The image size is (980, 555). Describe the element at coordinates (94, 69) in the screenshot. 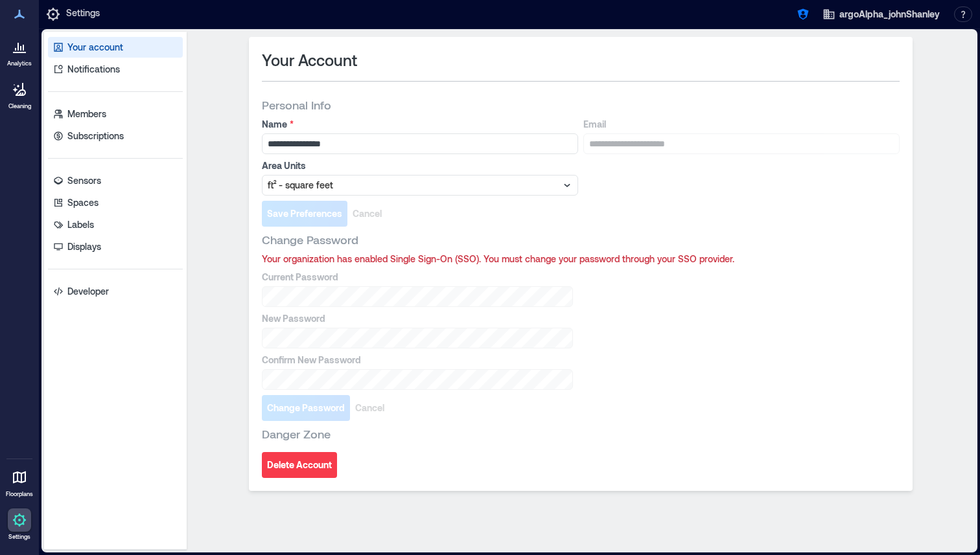

I see `p: Notifications` at that location.